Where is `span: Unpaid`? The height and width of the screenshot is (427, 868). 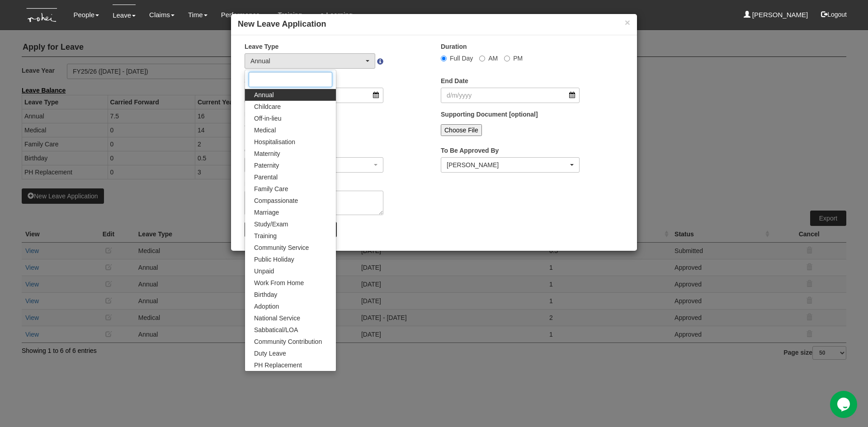 span: Unpaid is located at coordinates (264, 271).